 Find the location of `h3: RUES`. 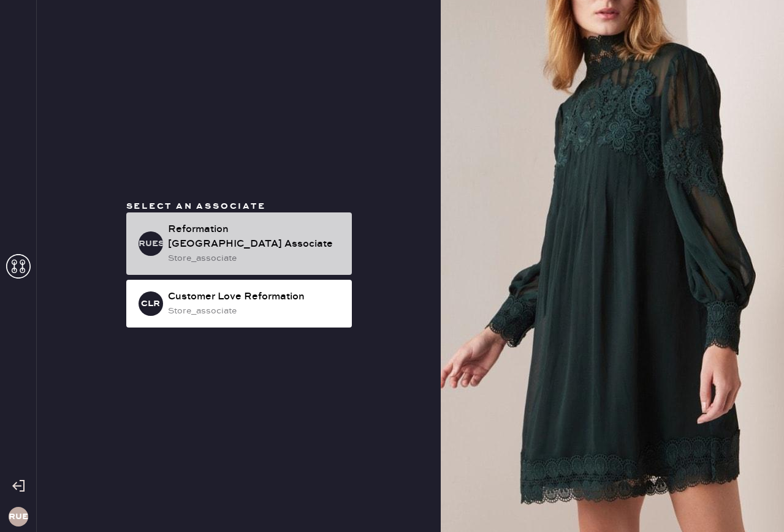

h3: RUES is located at coordinates (19, 517).